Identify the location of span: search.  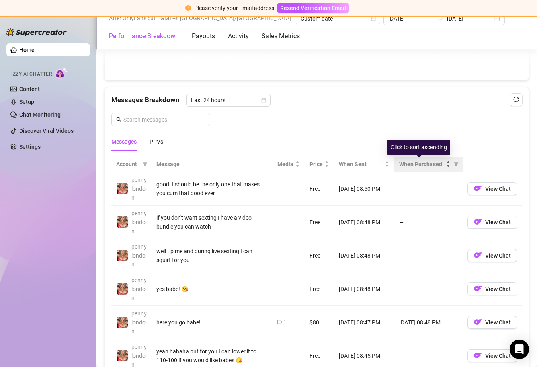
(119, 119).